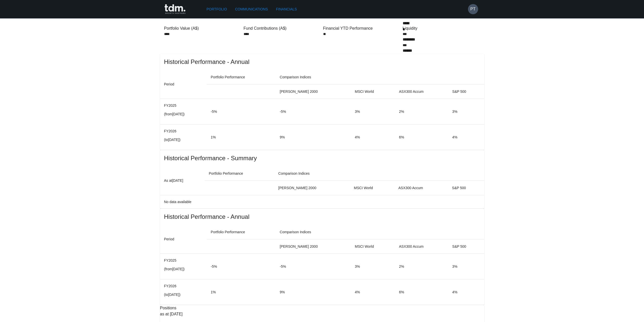 Image resolution: width=644 pixels, height=322 pixels. I want to click on div: Fund Contributions (A$), so click(282, 28).